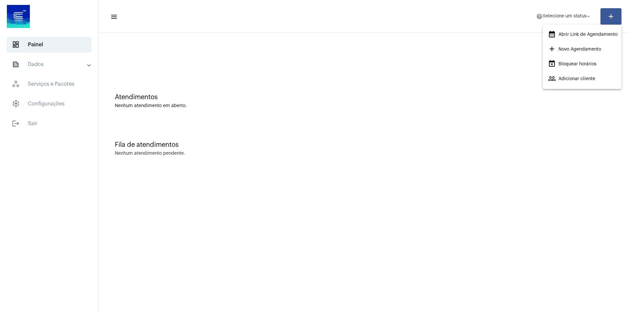  What do you see at coordinates (572, 64) in the screenshot?
I see `span: Bloquear horários` at bounding box center [572, 64].